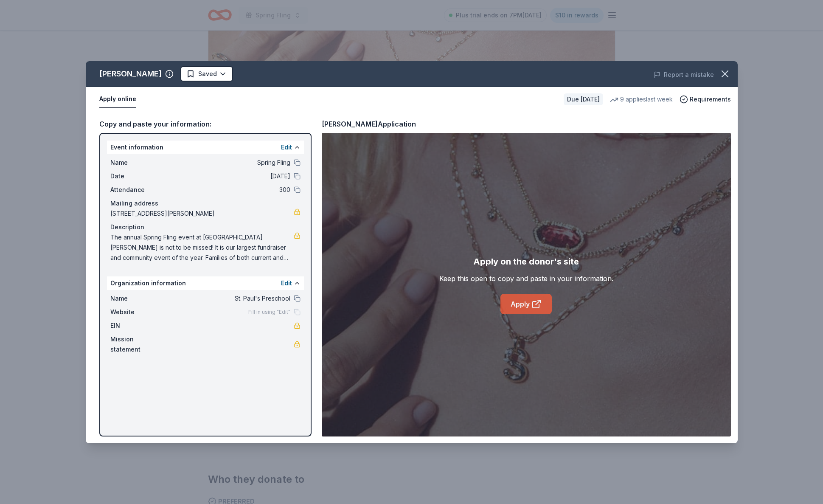 The height and width of the screenshot is (504, 823). Describe the element at coordinates (711, 99) in the screenshot. I see `span: Requirements` at that location.